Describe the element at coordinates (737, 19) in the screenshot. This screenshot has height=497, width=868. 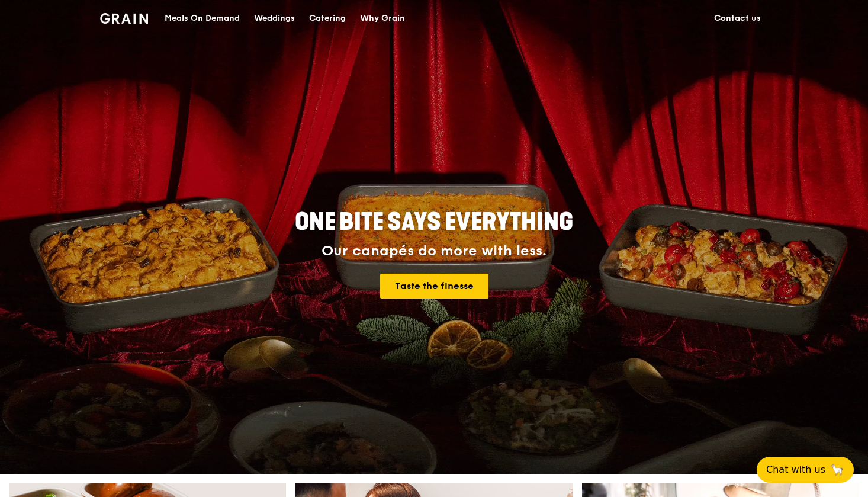
I see `a: Contact us` at that location.